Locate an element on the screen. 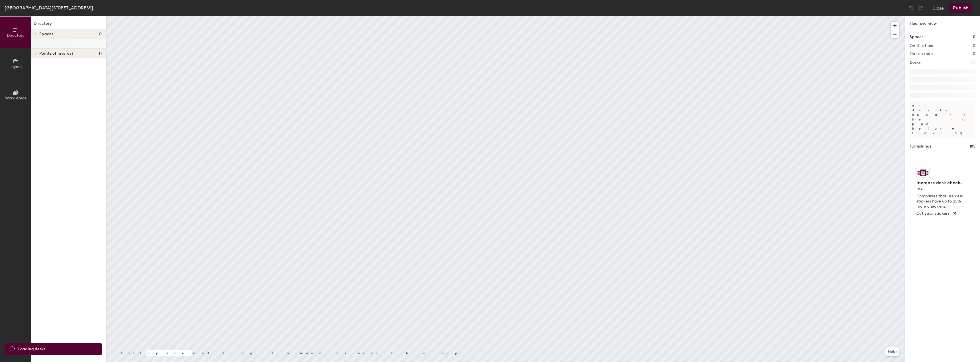 Image resolution: width=980 pixels, height=362 pixels. p: All desks need to be in a pod before saving is located at coordinates (942, 119).